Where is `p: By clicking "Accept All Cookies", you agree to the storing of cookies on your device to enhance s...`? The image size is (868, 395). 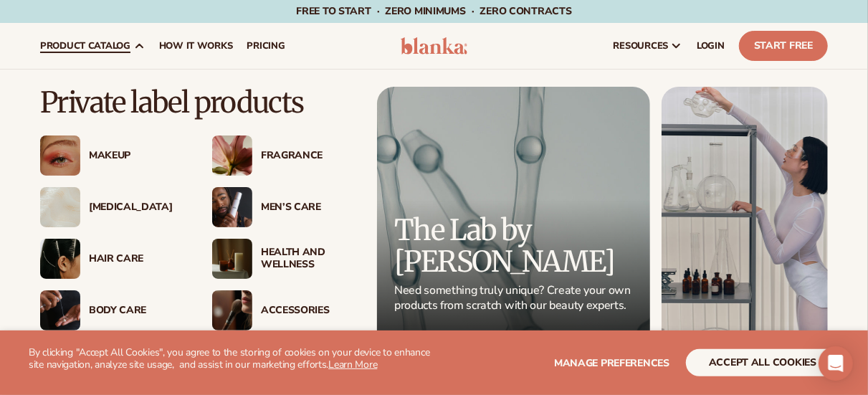 p: By clicking "Accept All Cookies", you agree to the storing of cookies on your device to enhance s... is located at coordinates (231, 359).